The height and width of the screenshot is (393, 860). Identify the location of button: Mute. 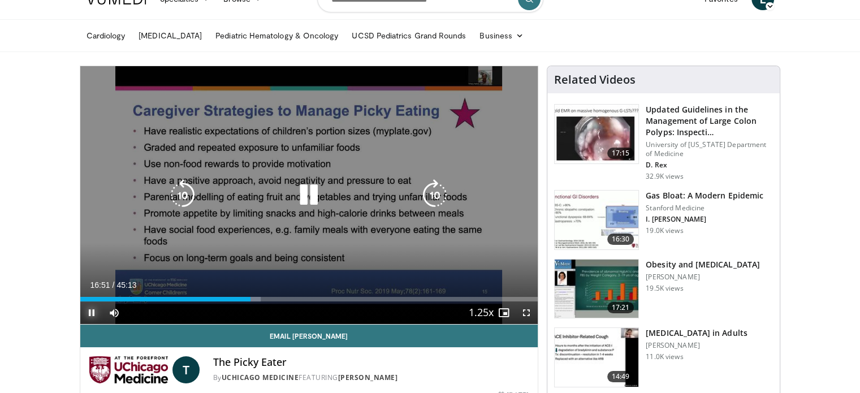
(114, 313).